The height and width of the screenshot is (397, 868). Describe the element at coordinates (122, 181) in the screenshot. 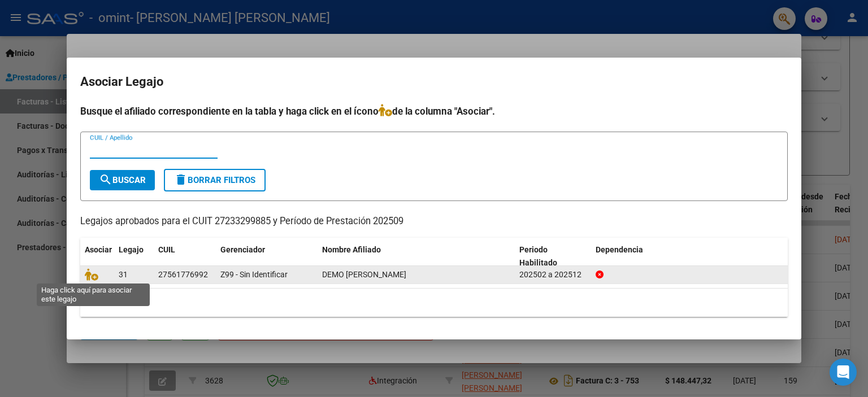

I see `span: Buscar` at that location.